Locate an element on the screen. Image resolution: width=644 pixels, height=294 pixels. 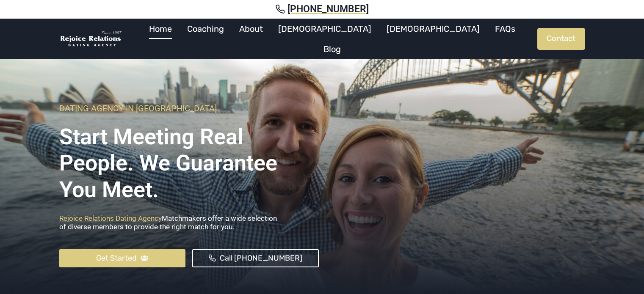
a: Blog is located at coordinates (332, 49).